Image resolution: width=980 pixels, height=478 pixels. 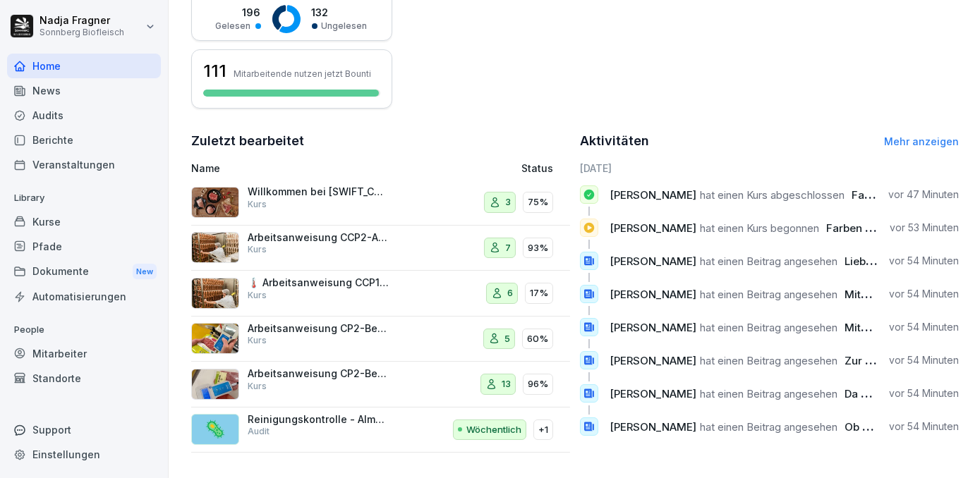 I want to click on p: Library, so click(x=84, y=198).